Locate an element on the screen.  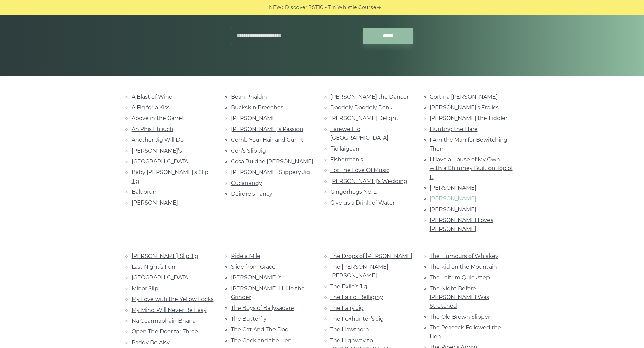
a: Comb Your Hair and Curl It is located at coordinates (267, 140).